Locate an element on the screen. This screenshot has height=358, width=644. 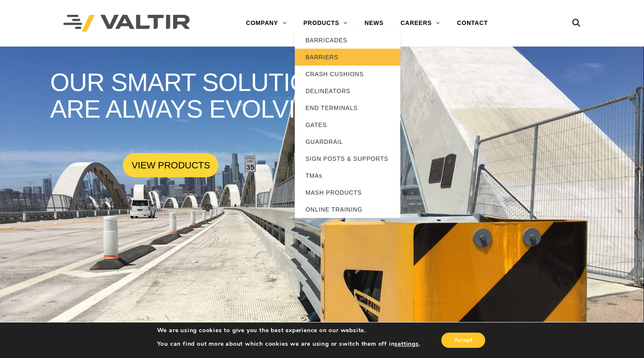
a: COMPANY is located at coordinates (266, 23).